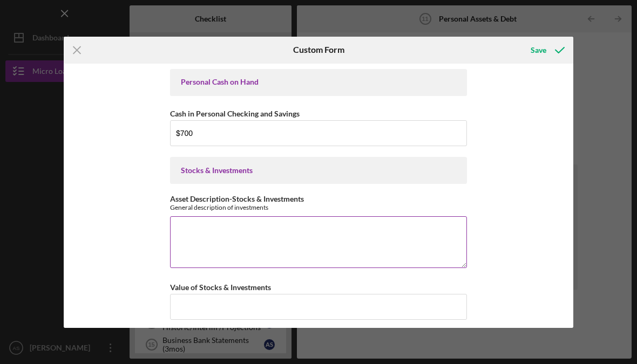 The height and width of the screenshot is (364, 637). I want to click on div: General description of investments, so click(318, 207).